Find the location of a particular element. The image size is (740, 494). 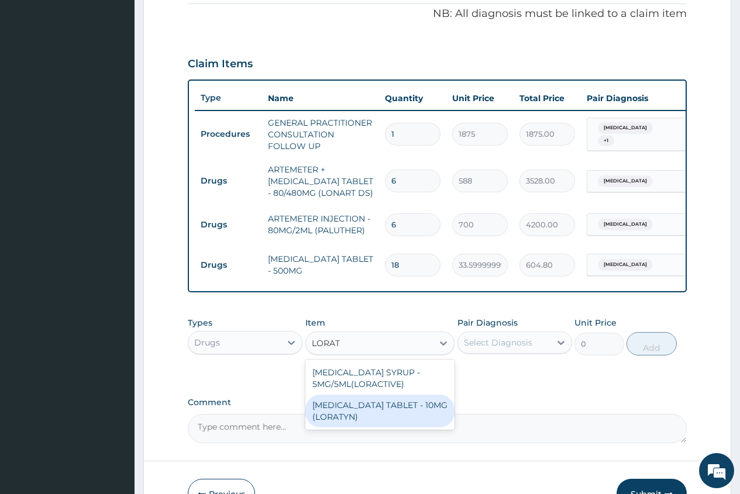

h3: Claim Items is located at coordinates (220, 64).